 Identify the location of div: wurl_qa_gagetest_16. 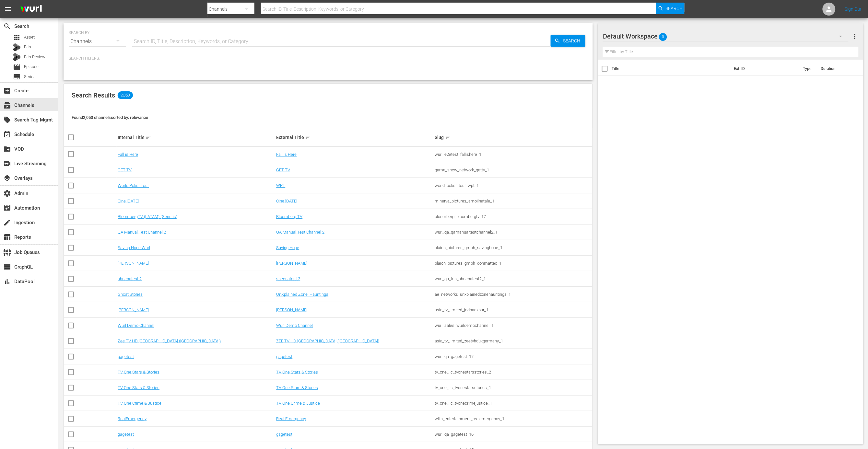
(513, 434).